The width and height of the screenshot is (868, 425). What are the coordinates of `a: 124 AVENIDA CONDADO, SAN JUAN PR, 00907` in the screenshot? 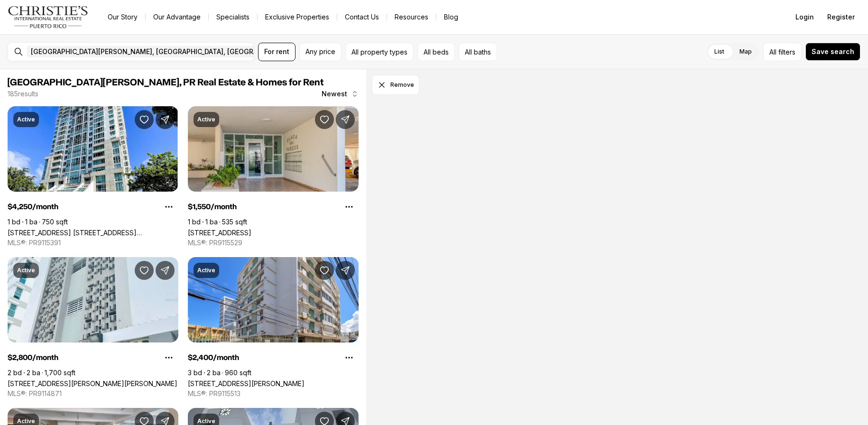 It's located at (246, 383).